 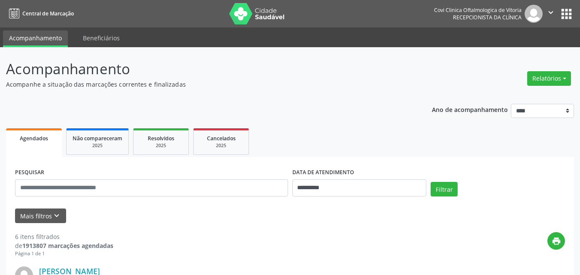 What do you see at coordinates (30, 173) in the screenshot?
I see `label: PESQUISAR` at bounding box center [30, 173].